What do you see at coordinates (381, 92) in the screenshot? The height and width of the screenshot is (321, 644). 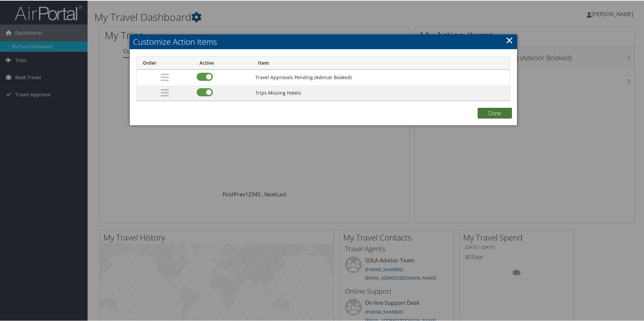 I see `td: Trips Missing Hotels` at bounding box center [381, 92].